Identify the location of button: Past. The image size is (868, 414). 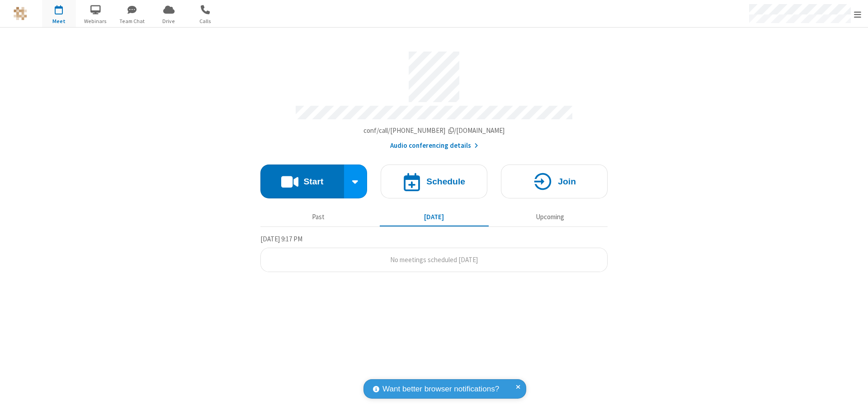
(318, 217).